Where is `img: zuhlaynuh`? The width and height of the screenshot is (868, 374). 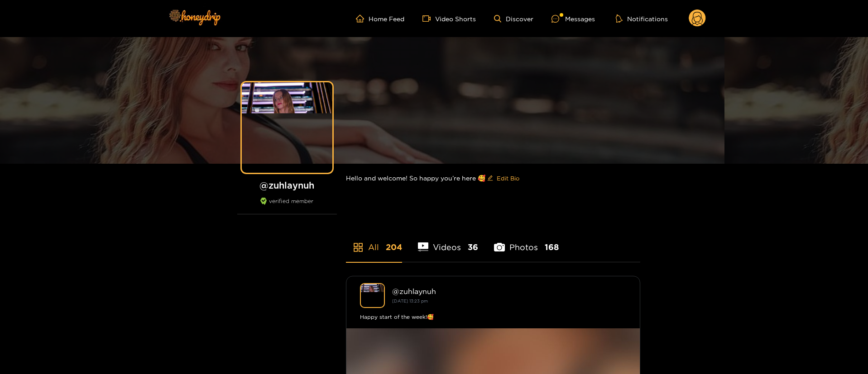 img: zuhlaynuh is located at coordinates (373, 295).